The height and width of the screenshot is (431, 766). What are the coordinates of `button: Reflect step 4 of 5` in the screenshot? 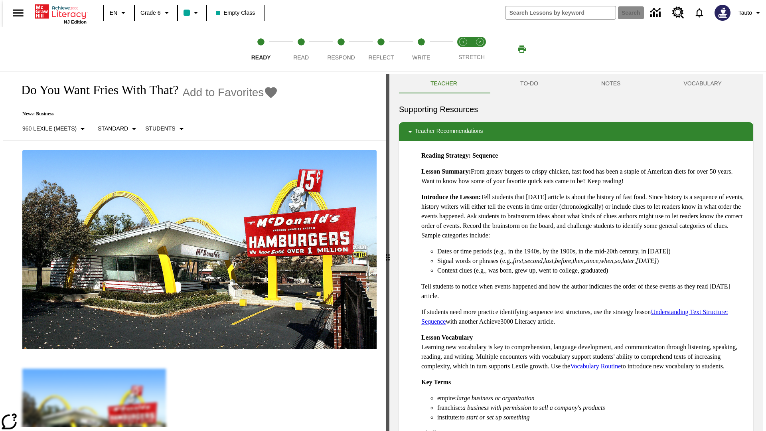 It's located at (381, 49).